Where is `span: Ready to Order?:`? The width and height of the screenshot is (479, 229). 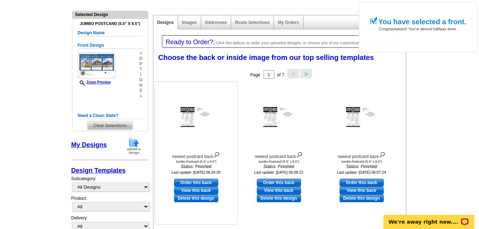 span: Ready to Order?: is located at coordinates (191, 42).